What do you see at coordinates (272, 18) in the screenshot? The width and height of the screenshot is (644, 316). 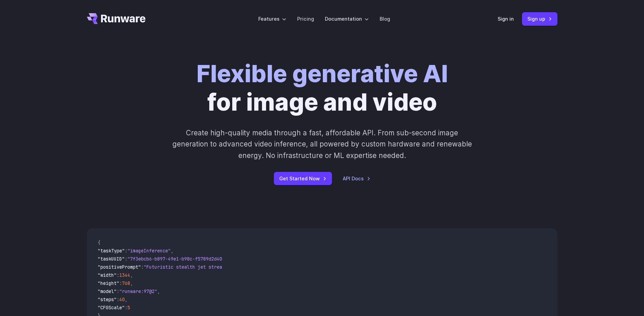 I see `label: Features` at bounding box center [272, 18].